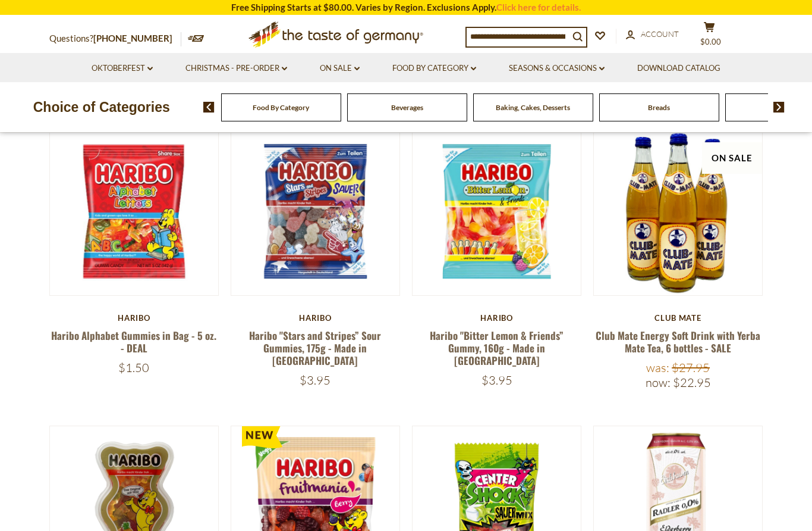 The height and width of the screenshot is (531, 812). Describe the element at coordinates (533, 108) in the screenshot. I see `span: Baking, Cakes, Desserts` at that location.